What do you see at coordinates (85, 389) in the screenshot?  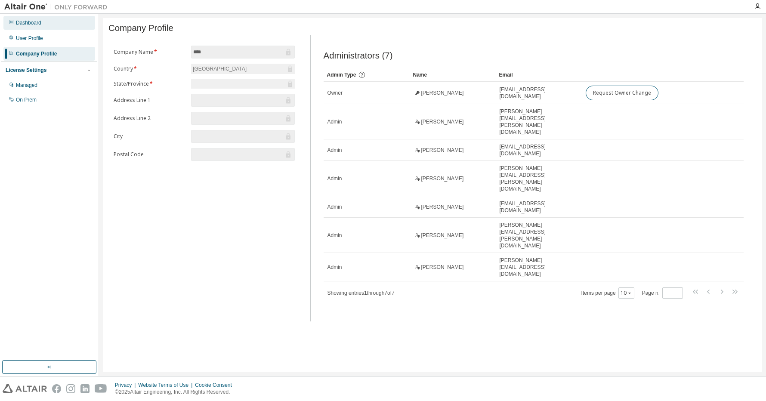 I see `img: linkedin.svg` at bounding box center [85, 389].